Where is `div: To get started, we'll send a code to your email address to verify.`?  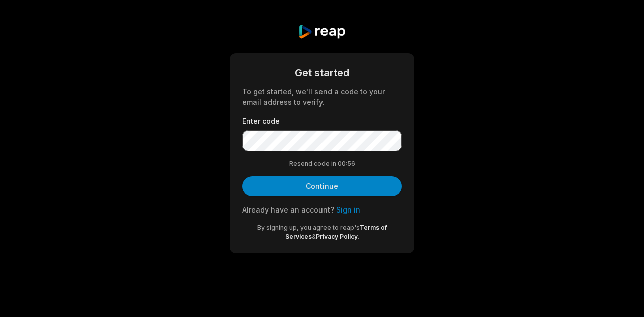
div: To get started, we'll send a code to your email address to verify. is located at coordinates (322, 97).